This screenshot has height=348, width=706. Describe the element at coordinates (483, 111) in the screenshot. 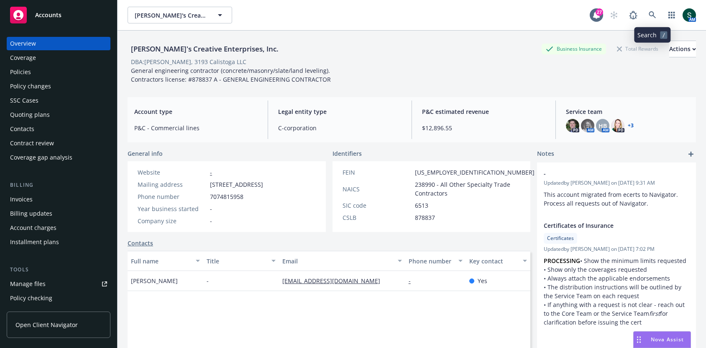

I see `span: P&C estimated revenue` at that location.